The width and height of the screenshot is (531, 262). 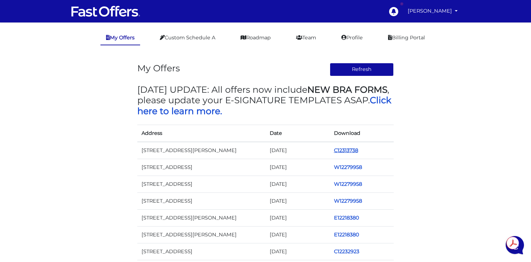 What do you see at coordinates (70, 210) in the screenshot?
I see `p: Messages` at bounding box center [70, 210].